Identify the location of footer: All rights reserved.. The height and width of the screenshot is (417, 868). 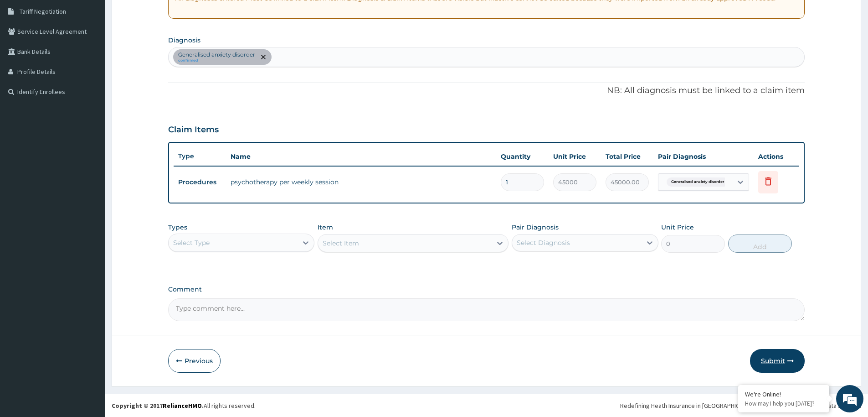
(486, 405).